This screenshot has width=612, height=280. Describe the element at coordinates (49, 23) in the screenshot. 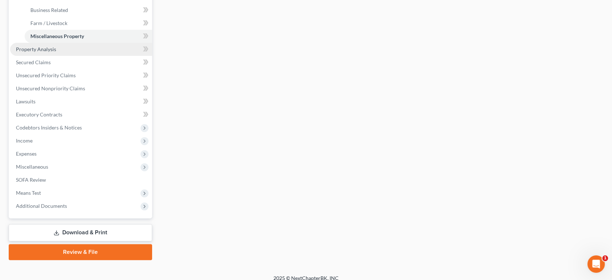

I see `span: Farm / Livestock` at that location.